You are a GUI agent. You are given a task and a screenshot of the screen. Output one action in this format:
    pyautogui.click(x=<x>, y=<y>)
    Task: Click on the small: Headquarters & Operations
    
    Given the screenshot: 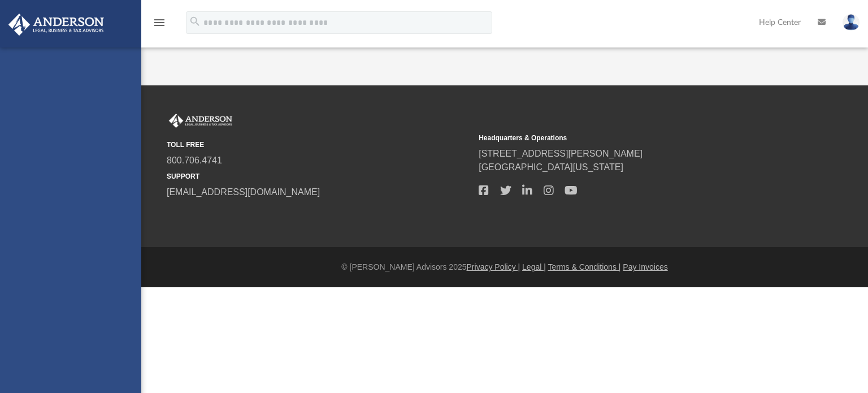 What is the action you would take?
    pyautogui.click(x=630, y=138)
    